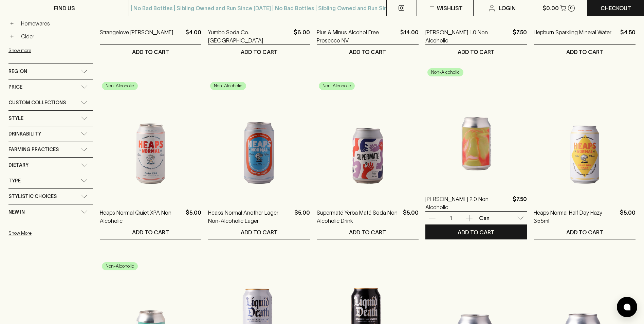  I want to click on p: Heaps Normal Another Lager Non-Alcoholic Lager, so click(250, 216).